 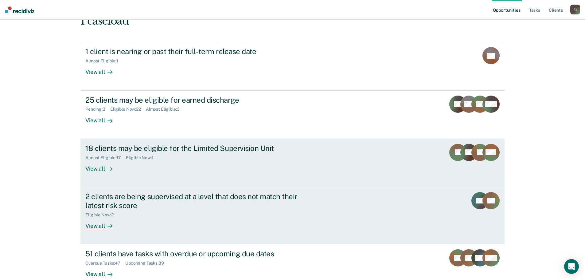 I want to click on div: 18 clients may be eligible for the Limited Supervision Unit, so click(x=193, y=148).